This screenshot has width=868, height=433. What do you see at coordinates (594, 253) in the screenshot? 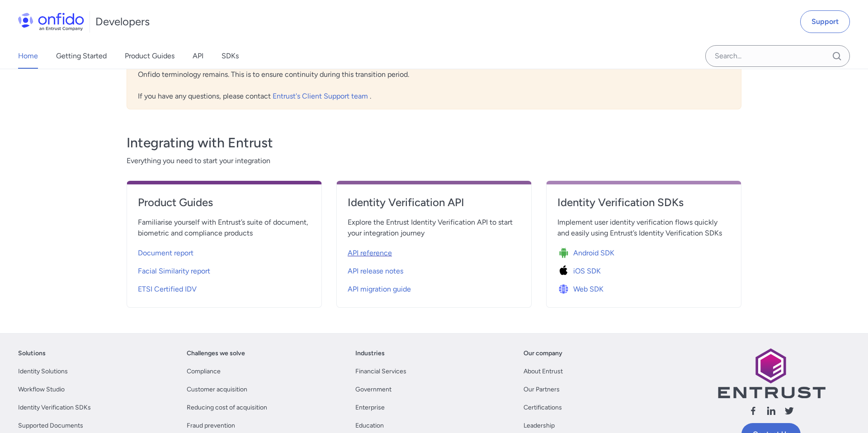
I see `span: Android SDK` at bounding box center [594, 253].